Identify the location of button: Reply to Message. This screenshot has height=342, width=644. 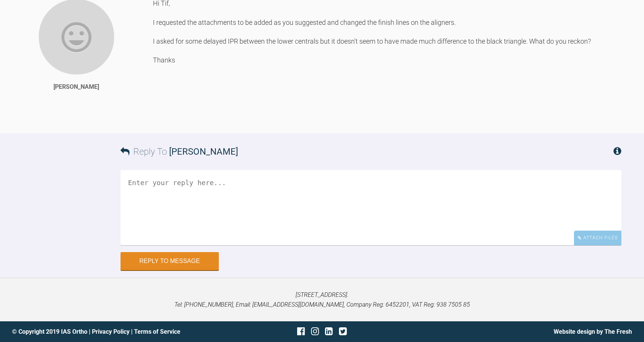
(169, 261).